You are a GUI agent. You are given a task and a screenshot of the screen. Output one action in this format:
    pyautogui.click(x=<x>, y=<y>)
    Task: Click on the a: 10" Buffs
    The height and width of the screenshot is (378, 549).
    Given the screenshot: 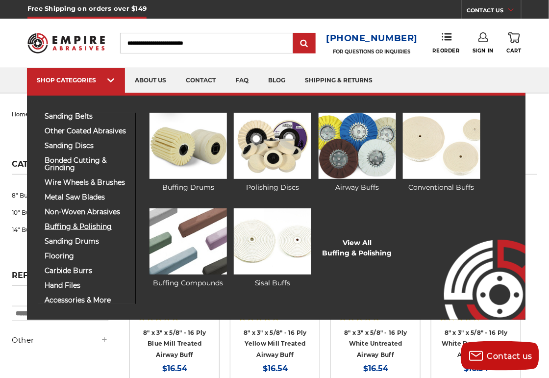 What is the action you would take?
    pyautogui.click(x=60, y=212)
    